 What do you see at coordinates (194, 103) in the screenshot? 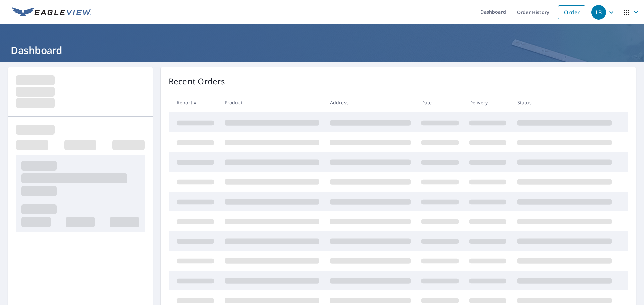
I see `th: Report #` at bounding box center [194, 103].